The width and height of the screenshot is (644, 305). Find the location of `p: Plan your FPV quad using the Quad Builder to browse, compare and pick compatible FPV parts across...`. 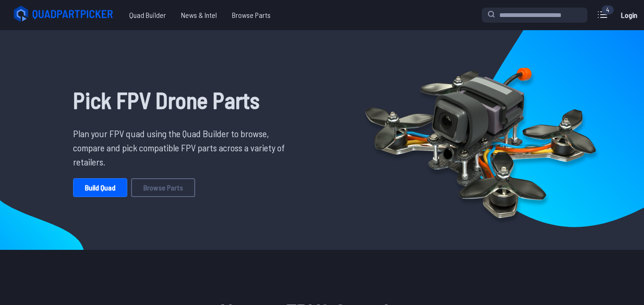

p: Plan your FPV quad using the Quad Builder to browse, compare and pick compatible FPV parts across... is located at coordinates (183, 147).